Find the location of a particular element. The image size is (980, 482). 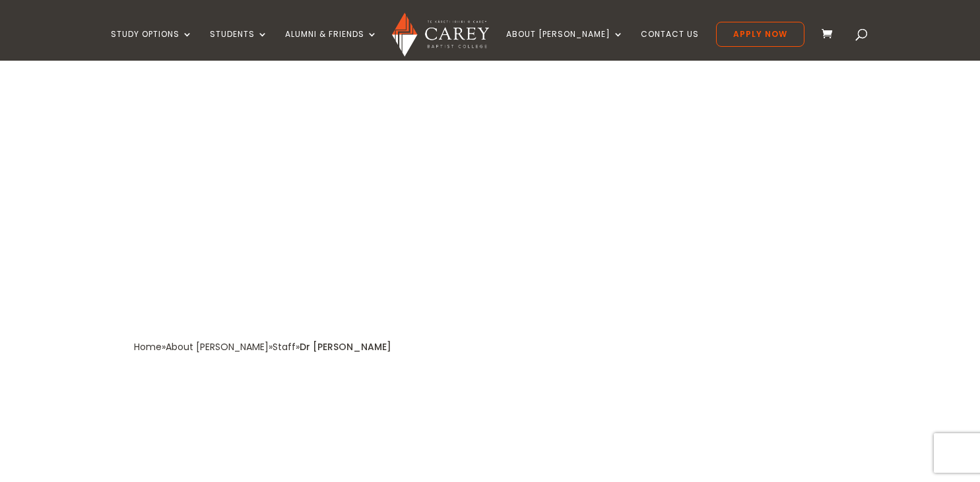

a: Study Options is located at coordinates (152, 45).